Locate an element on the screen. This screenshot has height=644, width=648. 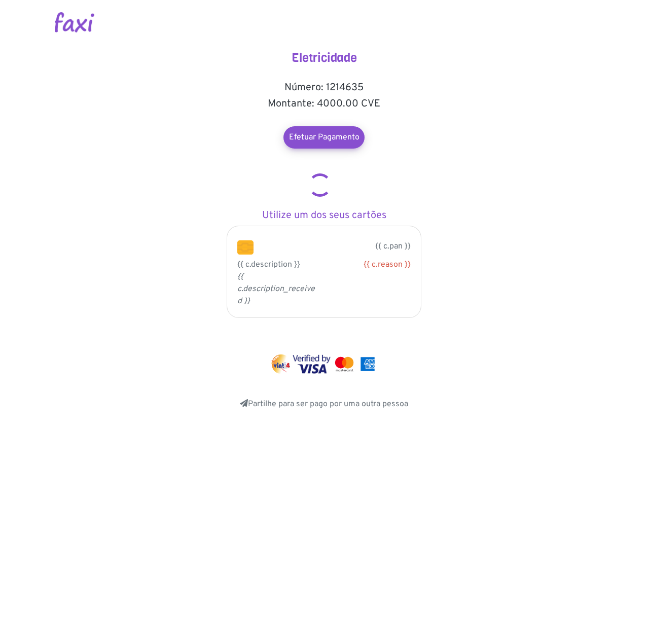
h4: Eletricidade is located at coordinates (324, 58).